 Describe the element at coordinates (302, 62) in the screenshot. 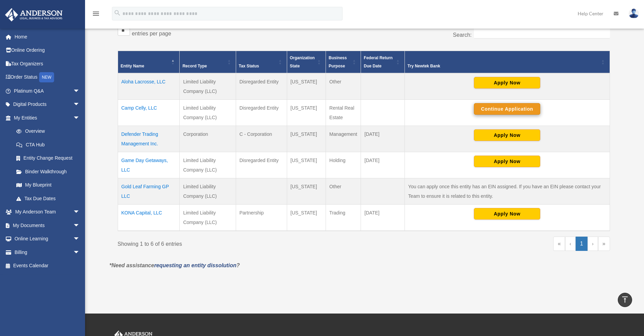

I see `span: Organization State` at that location.